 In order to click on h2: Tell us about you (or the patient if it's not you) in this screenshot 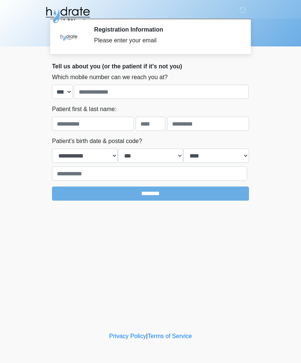, I will do `click(151, 66)`.